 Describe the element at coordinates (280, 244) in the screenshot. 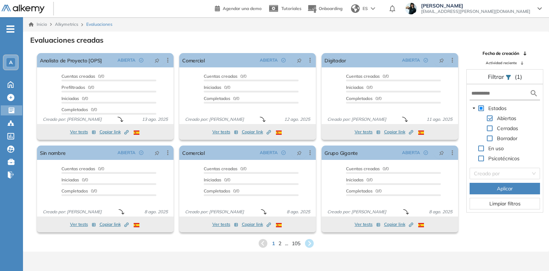

I see `span: 2` at that location.